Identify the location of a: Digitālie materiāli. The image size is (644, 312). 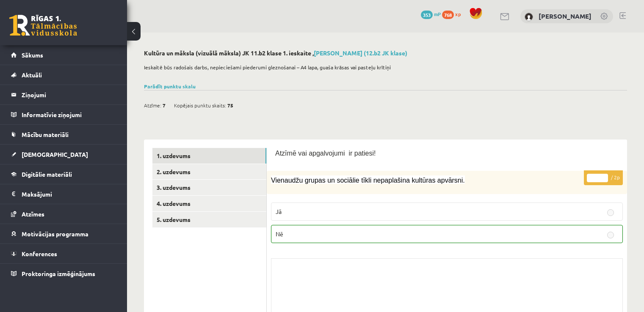
(64, 174).